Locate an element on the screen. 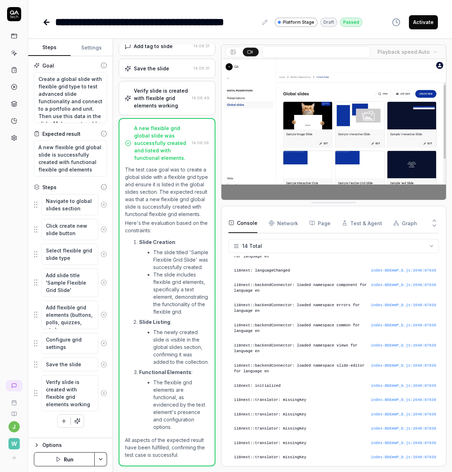  a: Platform Stage is located at coordinates (296, 22).